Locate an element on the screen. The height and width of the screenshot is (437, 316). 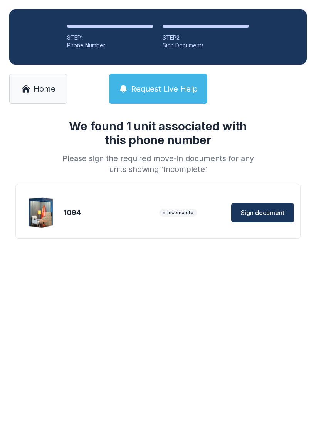
div: STEP 2 is located at coordinates (206, 38).